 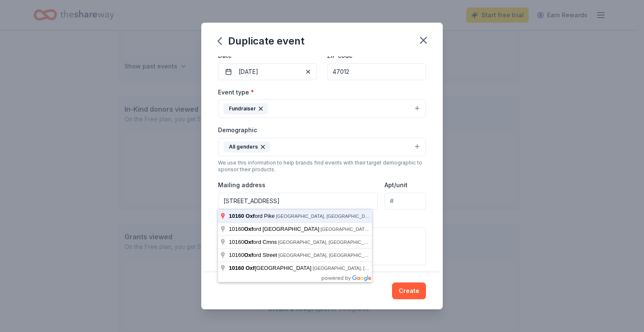 What do you see at coordinates (253, 241) in the screenshot?
I see `span: 10160 ord Cmns` at bounding box center [253, 241].